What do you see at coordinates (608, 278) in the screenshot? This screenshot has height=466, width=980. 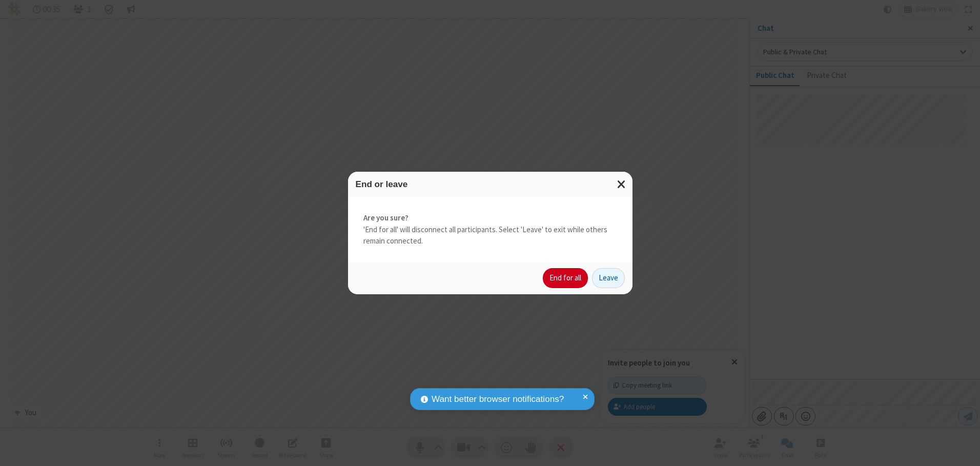 I see `button: Leave` at bounding box center [608, 278].